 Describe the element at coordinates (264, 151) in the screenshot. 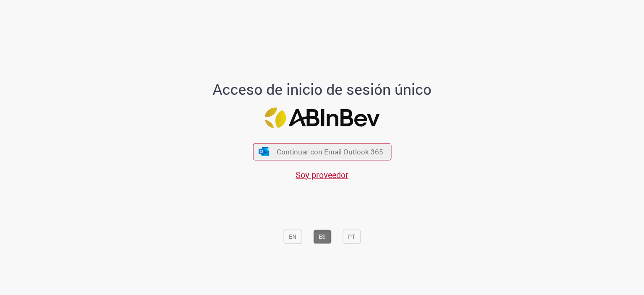

I see `img: ícone Azure/Microsoft 360` at that location.